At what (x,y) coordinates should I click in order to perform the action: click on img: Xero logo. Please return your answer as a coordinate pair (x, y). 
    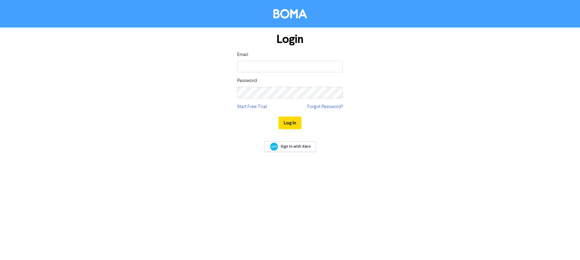
    Looking at the image, I should click on (274, 146).